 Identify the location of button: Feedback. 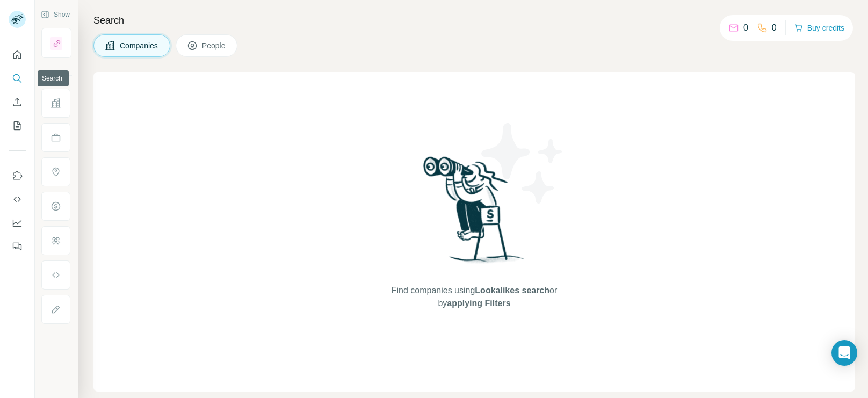
(17, 247).